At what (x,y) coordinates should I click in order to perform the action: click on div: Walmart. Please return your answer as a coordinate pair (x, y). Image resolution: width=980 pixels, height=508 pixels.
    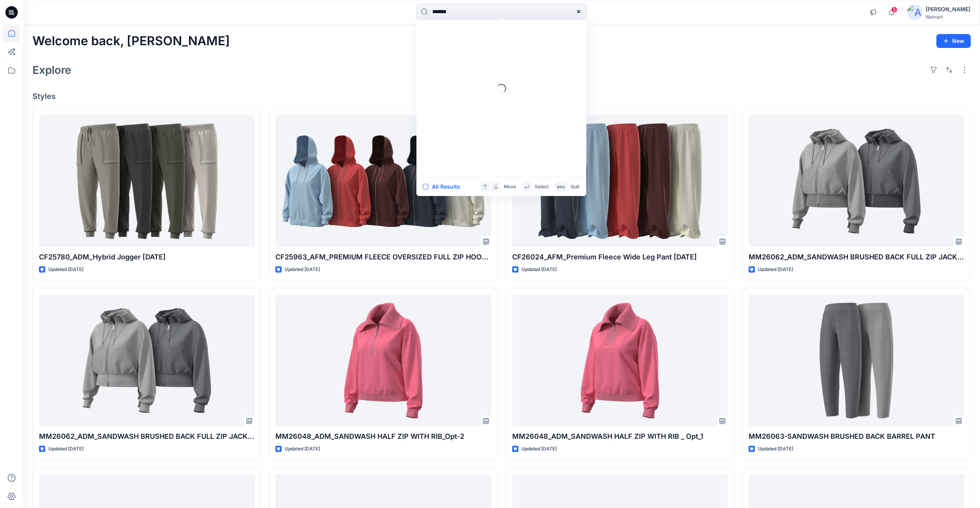
    Looking at the image, I should click on (948, 16).